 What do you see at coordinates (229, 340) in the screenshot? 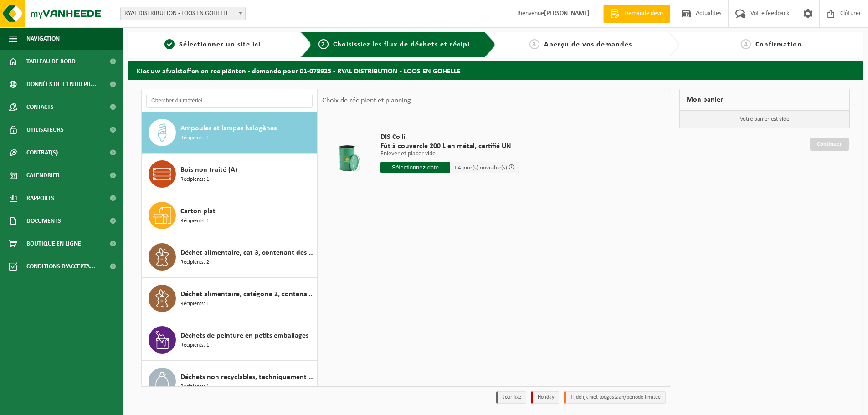
I see `button: Déchets de peinture en petits emballages Récipients: 1` at bounding box center [229, 340].